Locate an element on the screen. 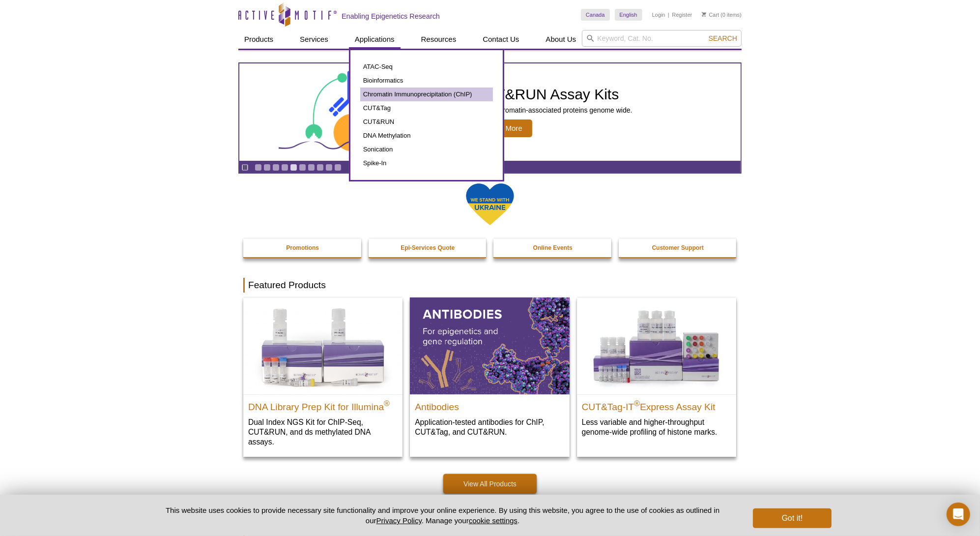 Image resolution: width=980 pixels, height=536 pixels. img: CUT&Tag-IT® Express Assay Kit is located at coordinates (656, 345).